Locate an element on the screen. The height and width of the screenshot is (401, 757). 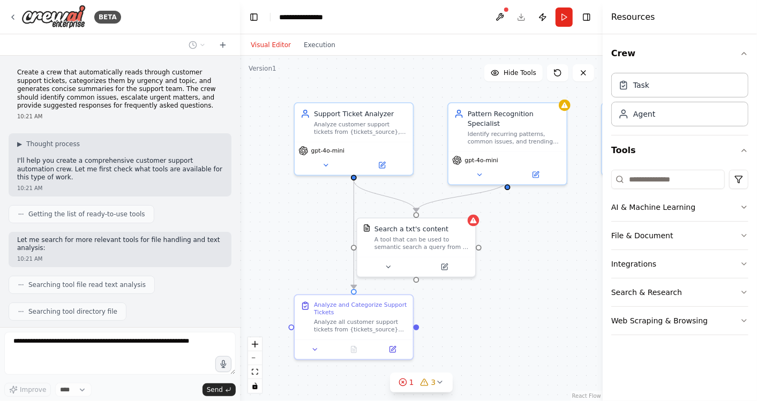
div: Agent is located at coordinates (644, 114).